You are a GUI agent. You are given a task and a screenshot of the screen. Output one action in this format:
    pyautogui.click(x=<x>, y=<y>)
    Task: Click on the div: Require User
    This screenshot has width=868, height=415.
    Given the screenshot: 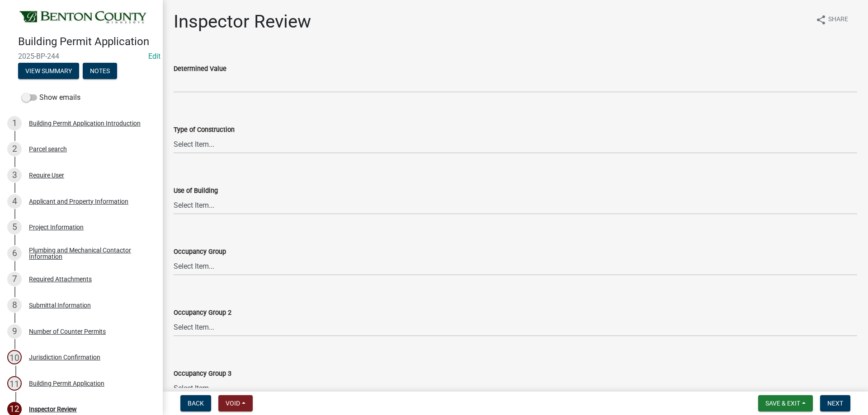 What is the action you would take?
    pyautogui.click(x=47, y=175)
    